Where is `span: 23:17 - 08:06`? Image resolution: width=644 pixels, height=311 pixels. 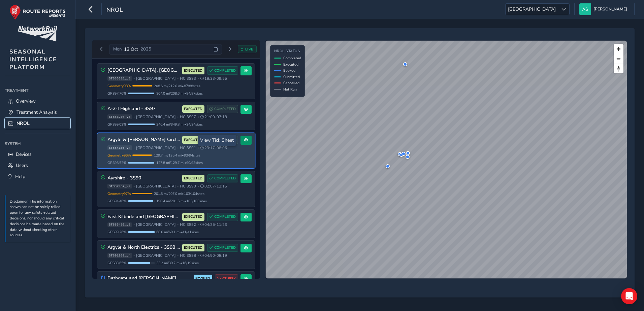
span: 23:17 - 08:06 is located at coordinates (213, 148).